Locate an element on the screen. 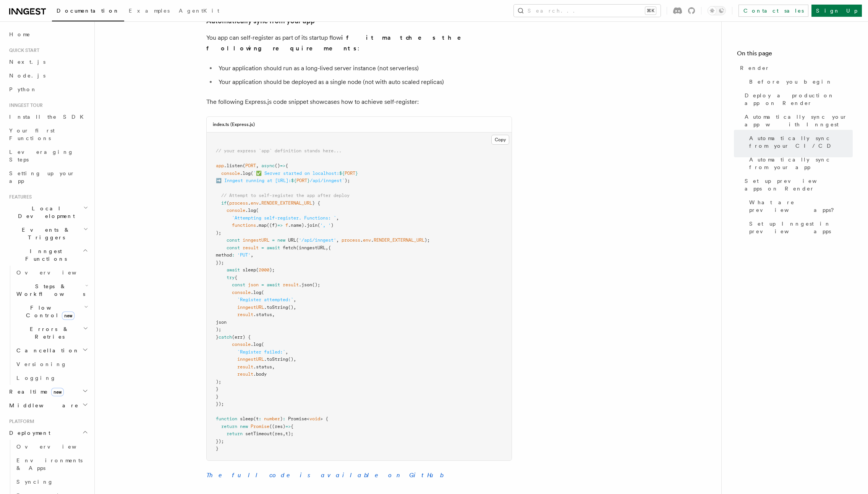 This screenshot has width=868, height=494. button: Flow Controlnew is located at coordinates (52, 311).